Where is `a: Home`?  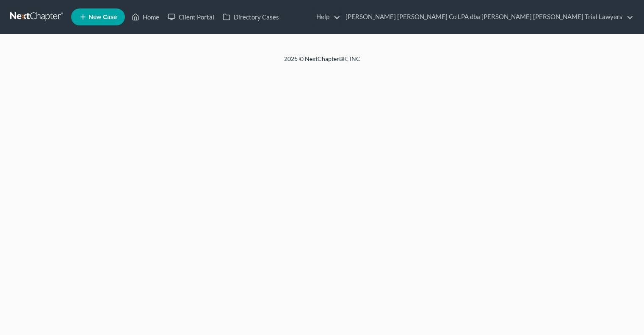 a: Home is located at coordinates (145, 17).